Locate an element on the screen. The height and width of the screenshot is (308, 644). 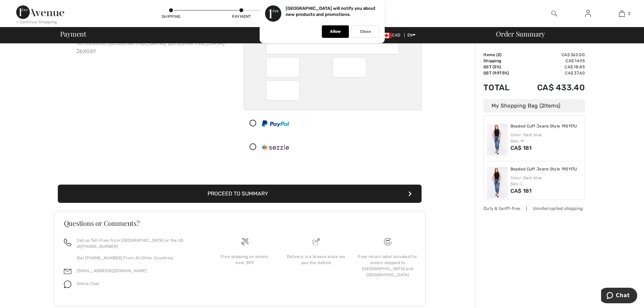
img: search the website is located at coordinates (554, 13).